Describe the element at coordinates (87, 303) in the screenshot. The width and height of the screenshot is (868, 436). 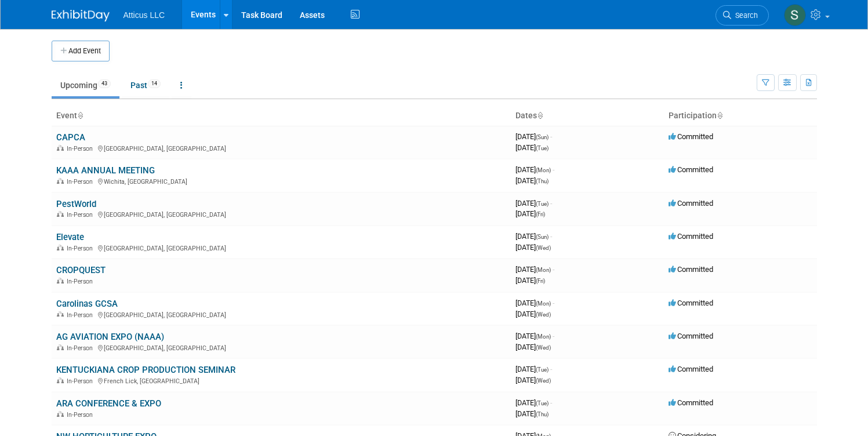
I see `a: Carolinas GCSA` at that location.